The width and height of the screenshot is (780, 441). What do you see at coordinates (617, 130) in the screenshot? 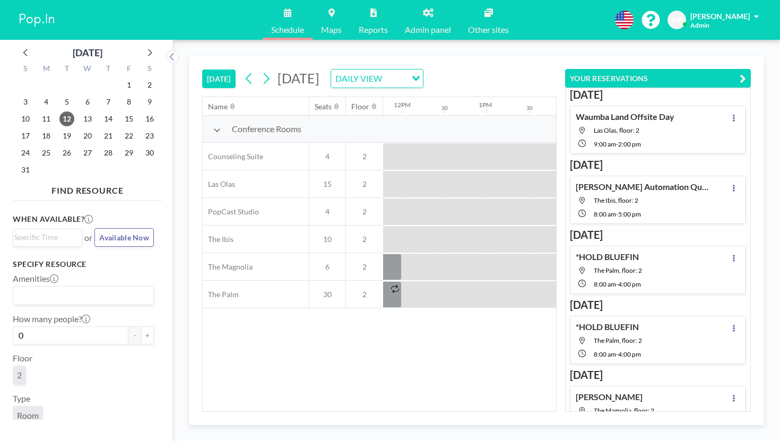
I see `span: Las Olas, floor: 2` at bounding box center [617, 130].